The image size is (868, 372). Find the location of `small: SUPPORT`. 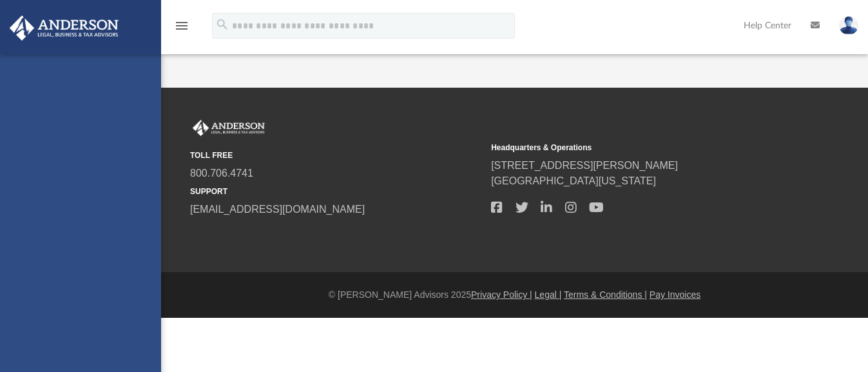

small: SUPPORT is located at coordinates (336, 192).